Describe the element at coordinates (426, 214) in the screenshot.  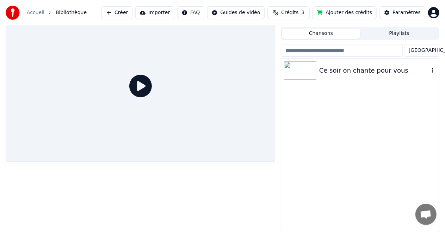
I see `a: Ouvrir le chat` at that location.